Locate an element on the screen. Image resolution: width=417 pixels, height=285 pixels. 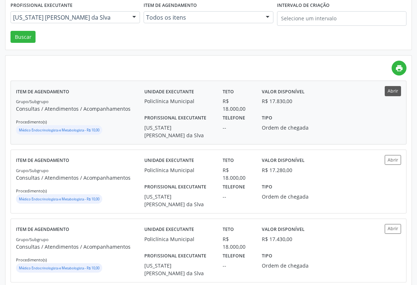
div: R$ 17.830,00 is located at coordinates (277, 101).